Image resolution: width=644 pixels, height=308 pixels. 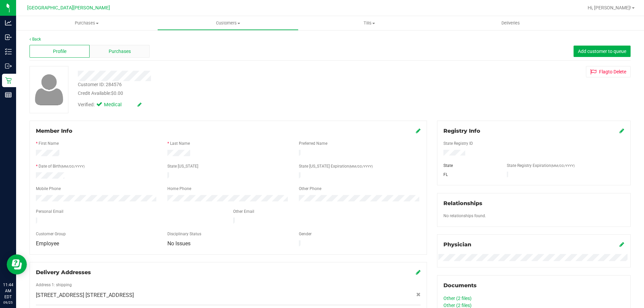 What do you see at coordinates (61, 166) in the screenshot?
I see `label: Date of Birth` at bounding box center [61, 166].